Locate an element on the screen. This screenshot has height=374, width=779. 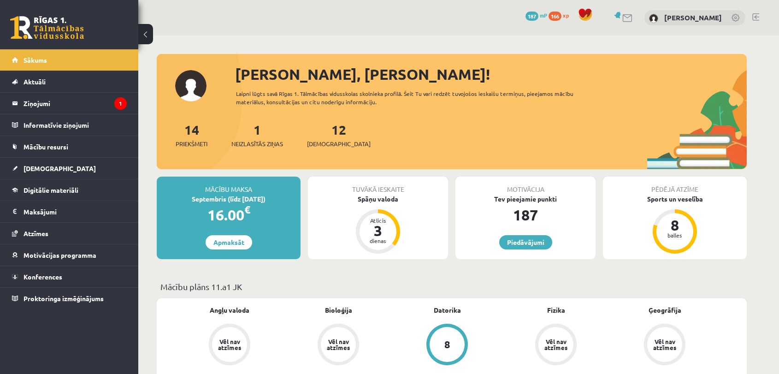
a: Digitālie materiāli is located at coordinates (69, 190).